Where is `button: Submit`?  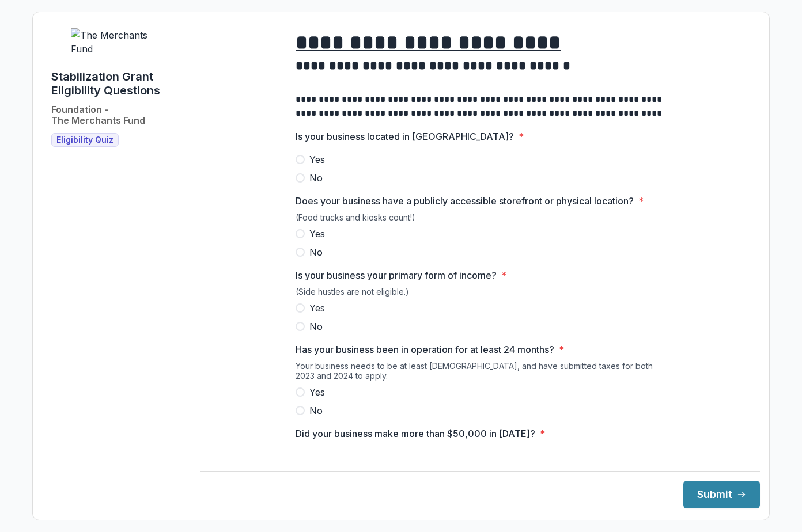
button: Submit is located at coordinates (721, 494).